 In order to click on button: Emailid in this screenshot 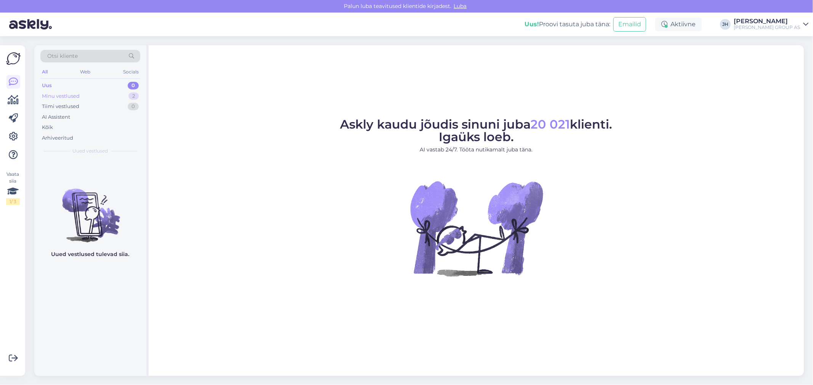, I will do `click(629, 24)`.